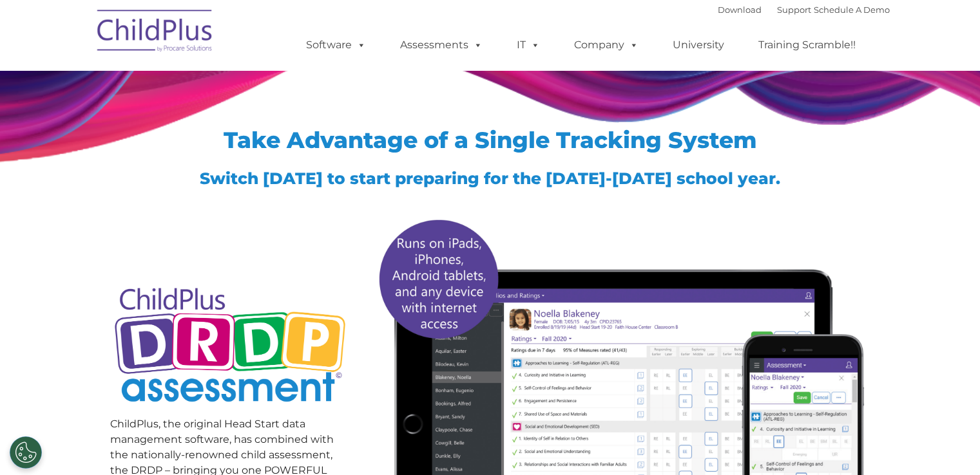 This screenshot has height=475, width=980. What do you see at coordinates (794, 10) in the screenshot?
I see `a: Support` at bounding box center [794, 10].